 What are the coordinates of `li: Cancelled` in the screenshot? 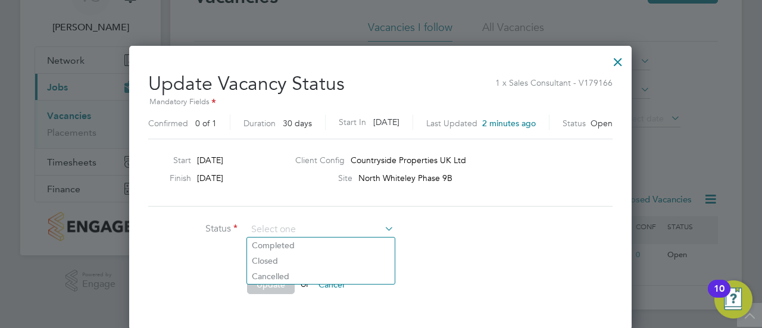 It's located at (321, 276).